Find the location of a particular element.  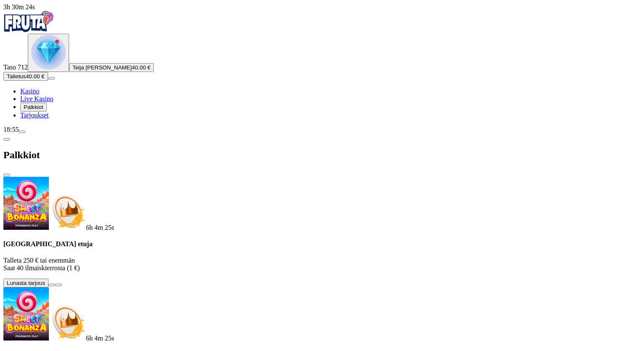

button: info is located at coordinates (59, 285).